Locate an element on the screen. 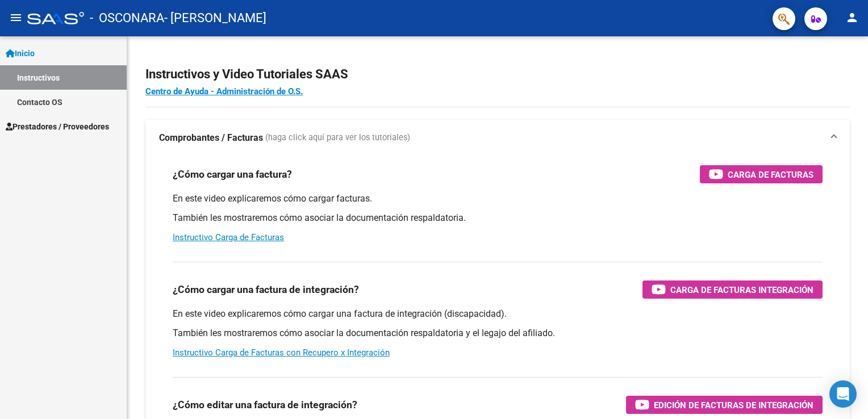  a: Instructivo Carga de Facturas is located at coordinates (228, 237).